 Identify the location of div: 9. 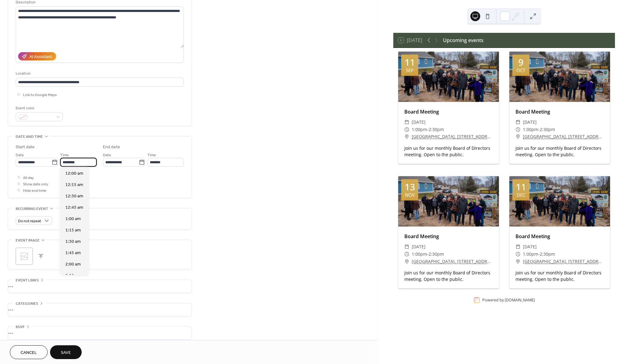
(521, 62).